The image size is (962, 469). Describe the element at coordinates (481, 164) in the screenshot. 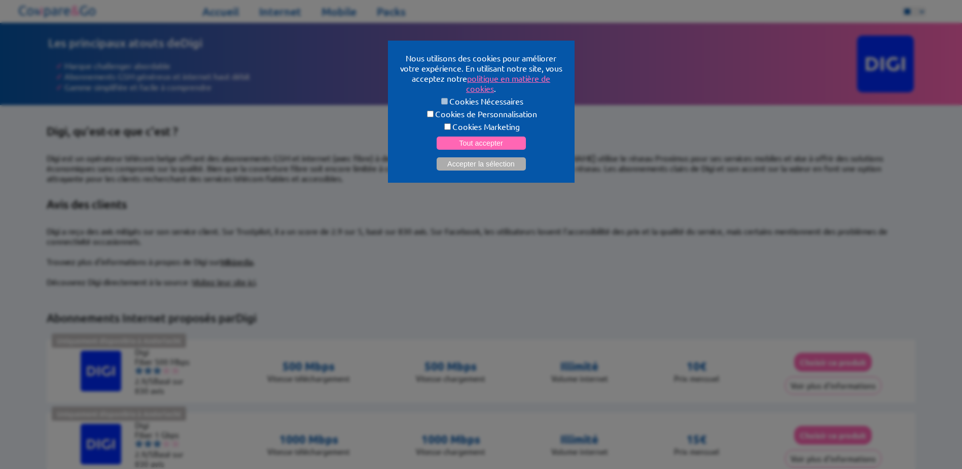

I see `button: Accepter la sélection` at that location.